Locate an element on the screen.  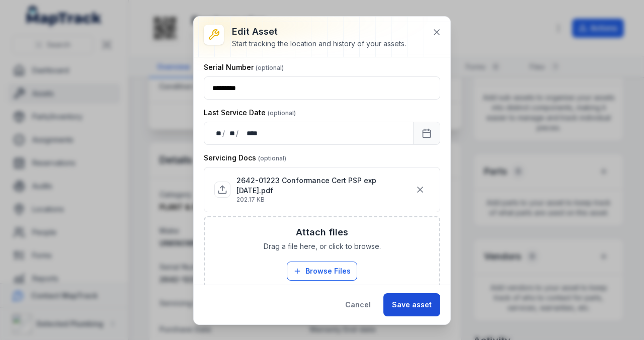
button: Browse Files is located at coordinates (322, 271).